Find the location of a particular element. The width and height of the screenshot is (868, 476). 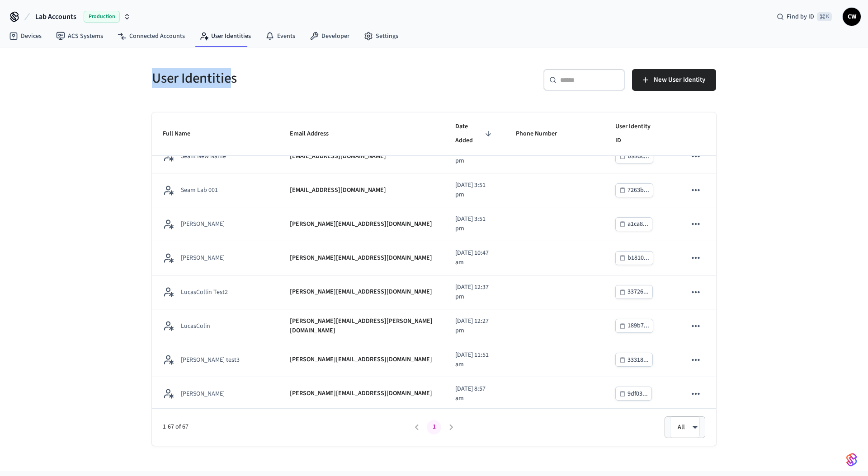

a: Developer is located at coordinates (330, 36).